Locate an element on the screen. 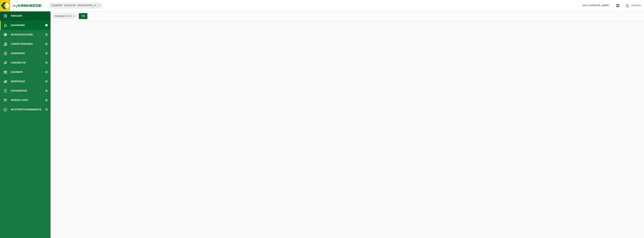 This screenshot has width=644, height=238. span: Dashboard is located at coordinates (18, 25).